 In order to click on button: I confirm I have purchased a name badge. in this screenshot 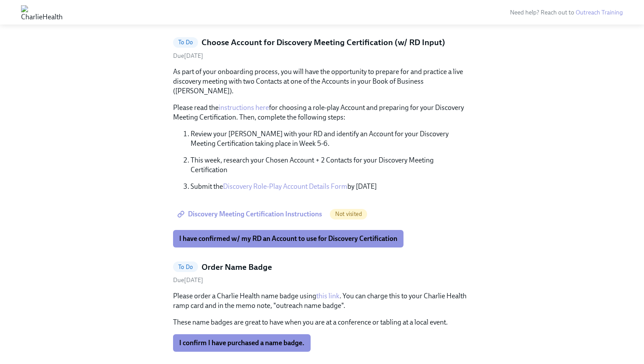, I will do `click(242, 343)`.